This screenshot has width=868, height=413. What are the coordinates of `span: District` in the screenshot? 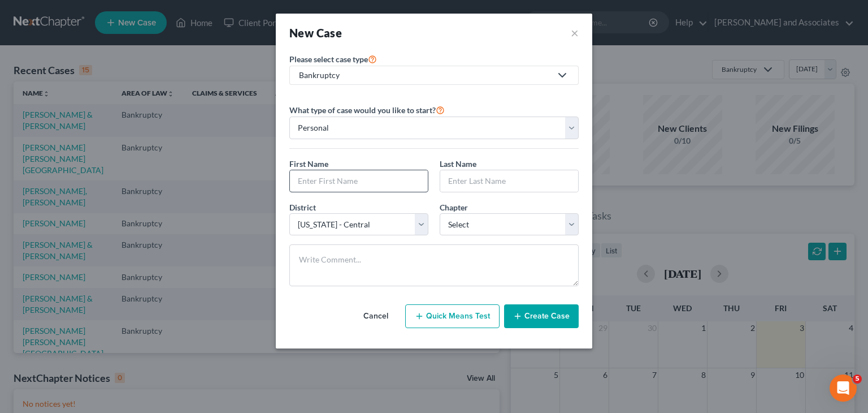 It's located at (302, 207).